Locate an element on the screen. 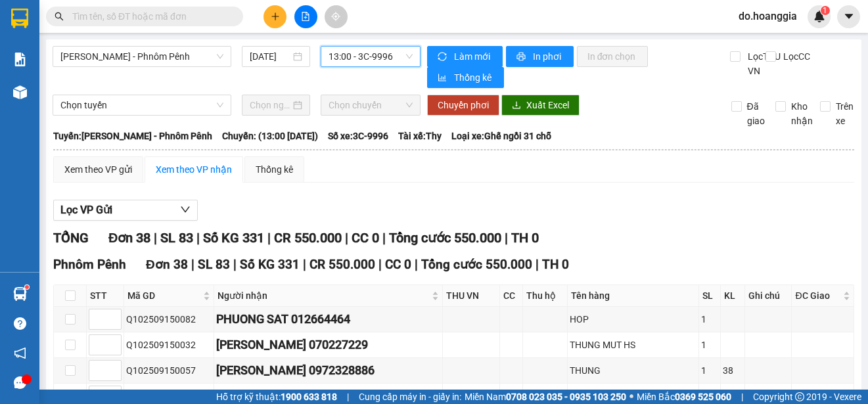 The width and height of the screenshot is (868, 404). img: solution-icon is located at coordinates (20, 59).